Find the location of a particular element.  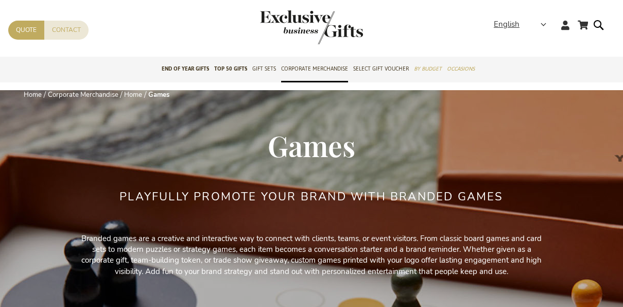

a: Corporate Merchandise is located at coordinates (83, 95).